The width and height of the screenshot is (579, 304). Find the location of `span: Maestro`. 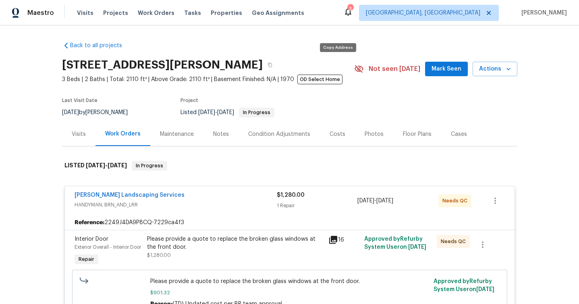

span: Maestro is located at coordinates (41, 13).